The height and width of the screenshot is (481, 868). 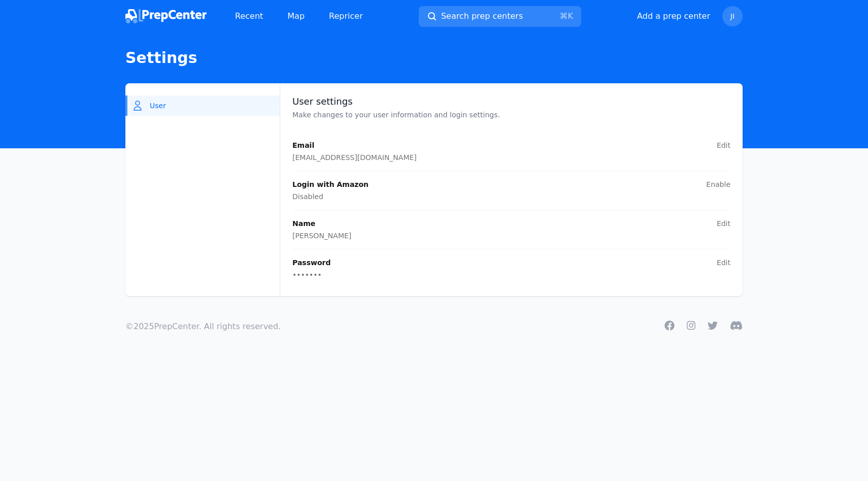 I want to click on p: Email, so click(x=303, y=145).